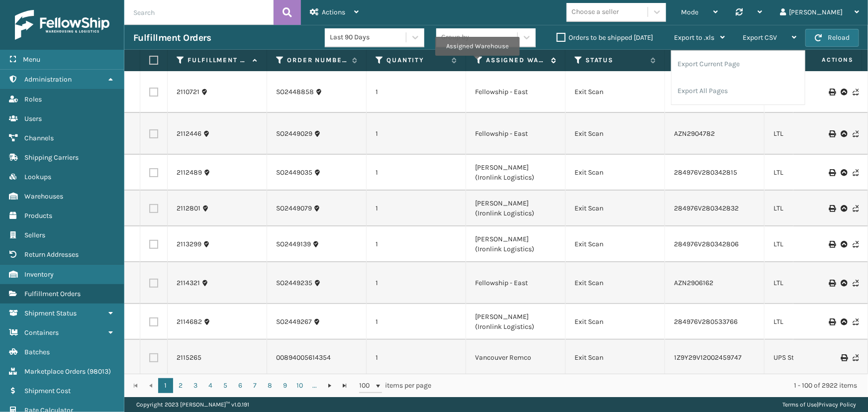 This screenshot has height=412, width=868. I want to click on label: Assigned Warehouse, so click(516, 60).